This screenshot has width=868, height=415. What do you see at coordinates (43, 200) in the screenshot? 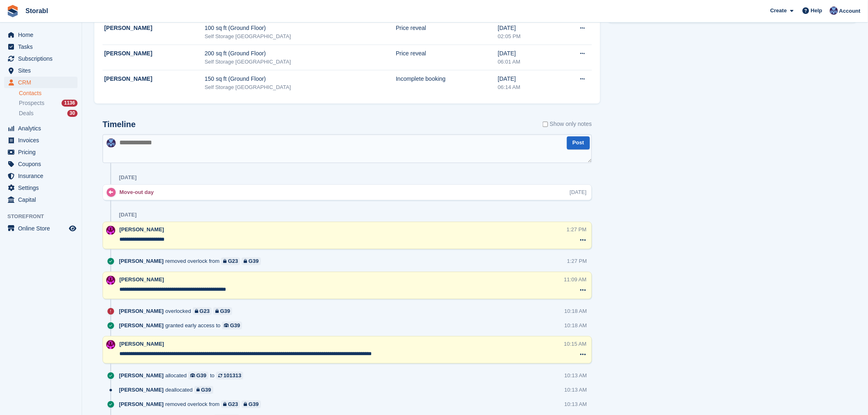
I see `span: Capital` at bounding box center [43, 200].